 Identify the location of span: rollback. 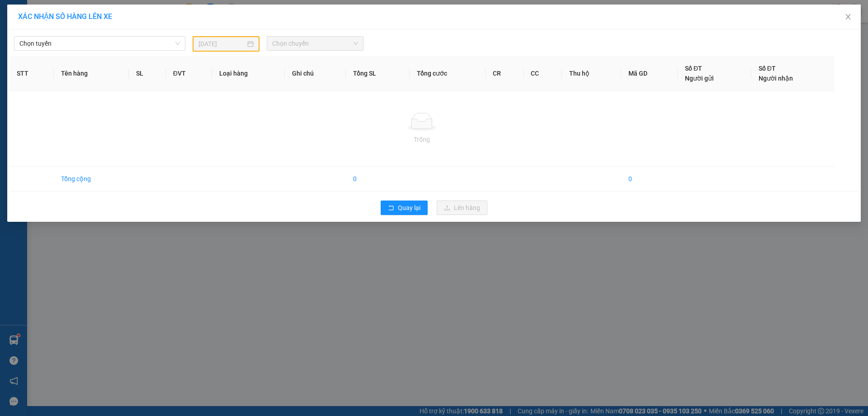
(391, 208).